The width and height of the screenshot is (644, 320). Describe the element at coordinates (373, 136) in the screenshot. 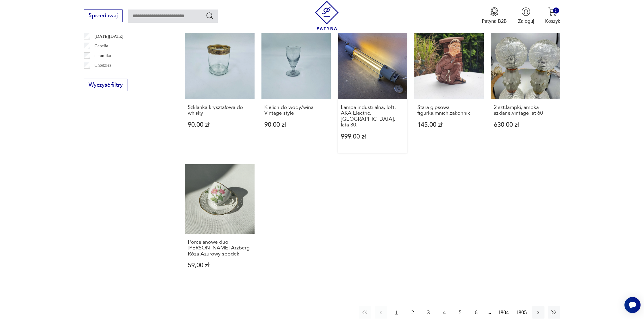

I see `p: 999,00 zł` at that location.